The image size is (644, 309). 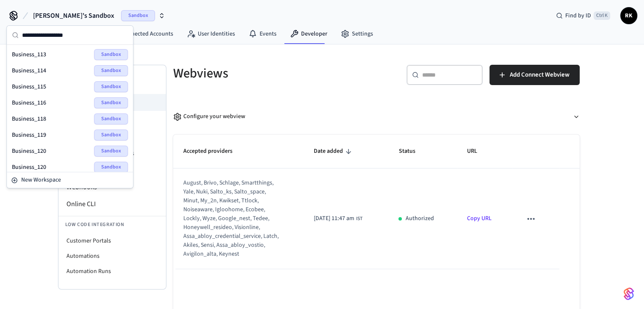 I want to click on div: Configure your webview, so click(x=209, y=116).